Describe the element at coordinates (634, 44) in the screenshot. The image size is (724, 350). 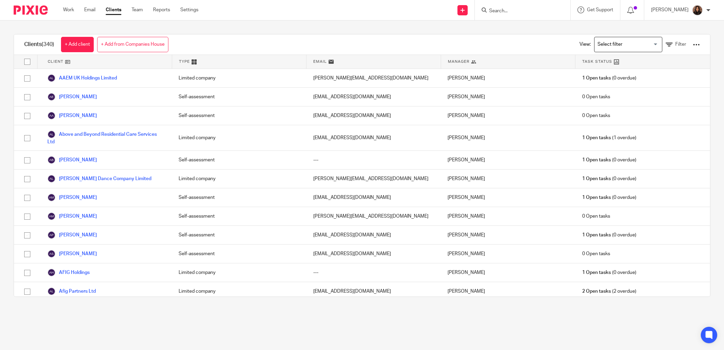
I see `div: View:` at that location.